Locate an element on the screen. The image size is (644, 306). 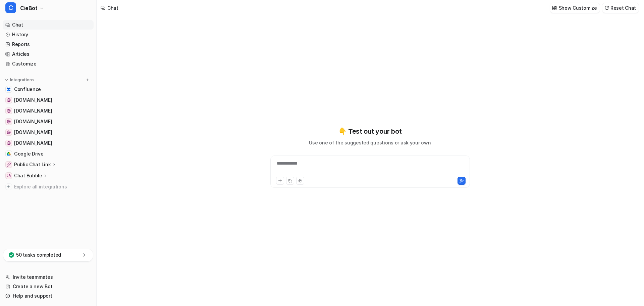
img: expand menu is located at coordinates (7, 80).